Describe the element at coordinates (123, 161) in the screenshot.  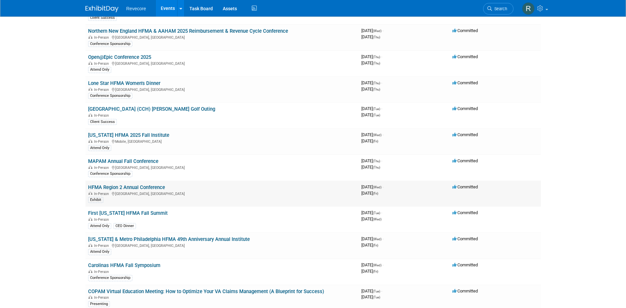
I see `a: MAPAM Annual Fall Conference` at that location.